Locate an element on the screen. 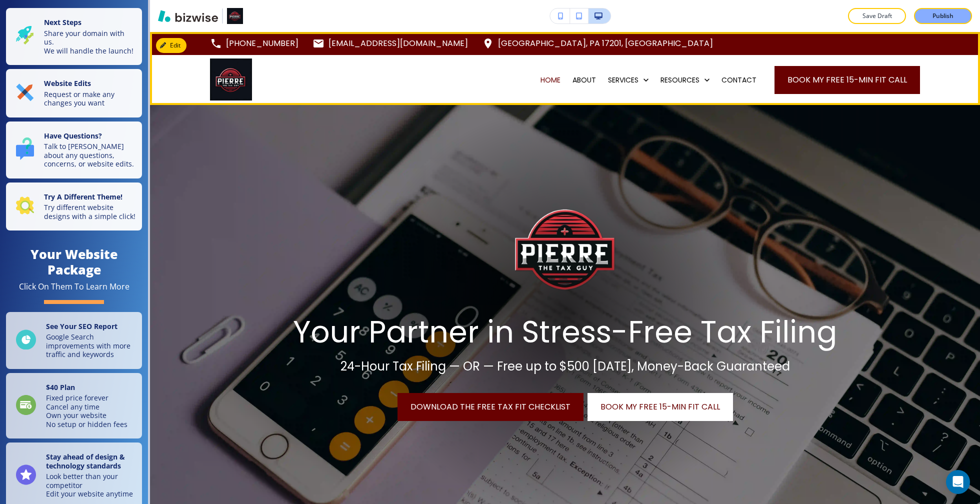  button: Try A Different Theme!Try different website designs with a simple click! is located at coordinates (74, 207).